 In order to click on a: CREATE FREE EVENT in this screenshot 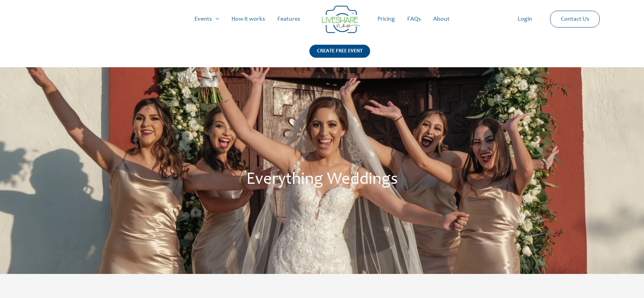, I will do `click(340, 56)`.